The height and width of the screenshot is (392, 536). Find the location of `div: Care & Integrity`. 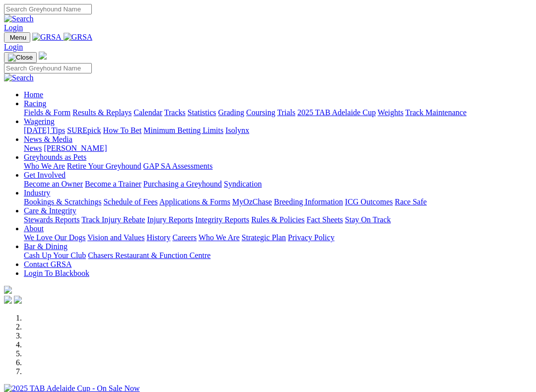

div: Care & Integrity is located at coordinates (278, 220).